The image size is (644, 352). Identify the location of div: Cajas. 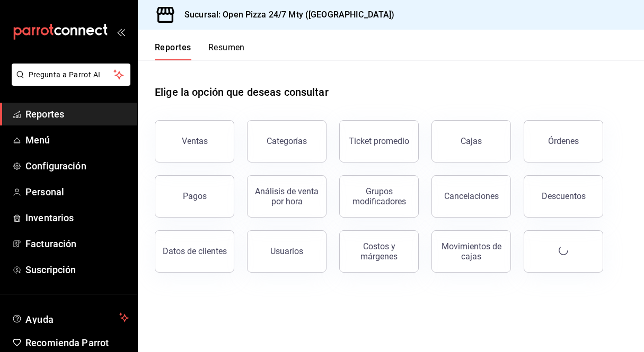
(472, 141).